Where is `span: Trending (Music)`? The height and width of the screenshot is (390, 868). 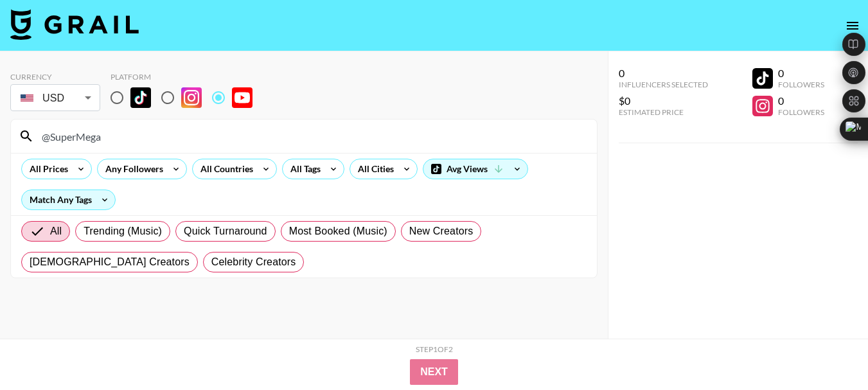 span: Trending (Music) is located at coordinates (123, 232).